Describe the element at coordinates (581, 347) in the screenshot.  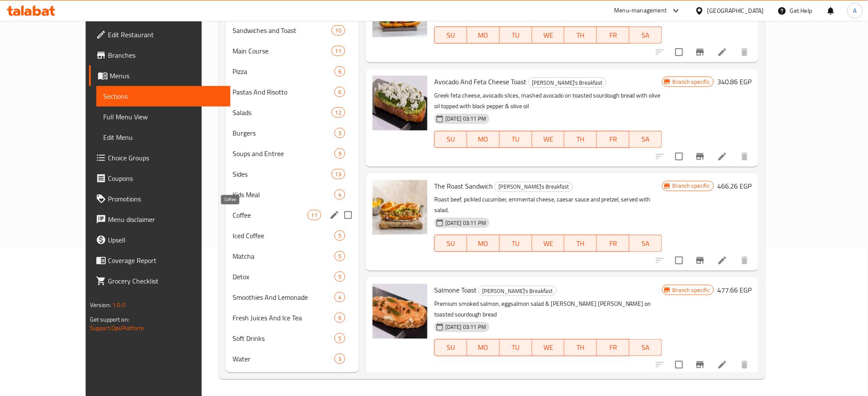
I see `span: TH` at that location.